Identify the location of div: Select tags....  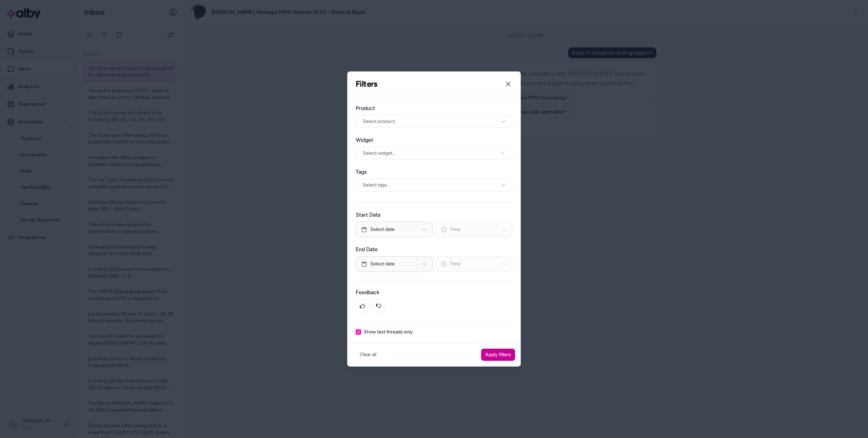
(434, 185).